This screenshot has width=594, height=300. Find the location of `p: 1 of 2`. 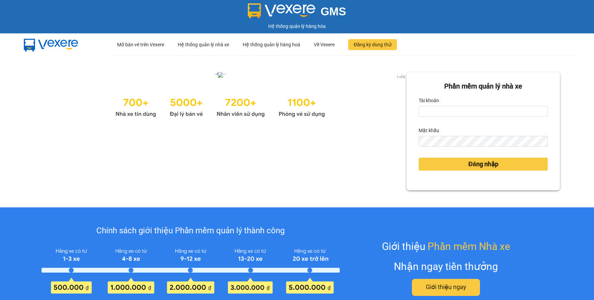

p: 1 of 2 is located at coordinates (400, 77).